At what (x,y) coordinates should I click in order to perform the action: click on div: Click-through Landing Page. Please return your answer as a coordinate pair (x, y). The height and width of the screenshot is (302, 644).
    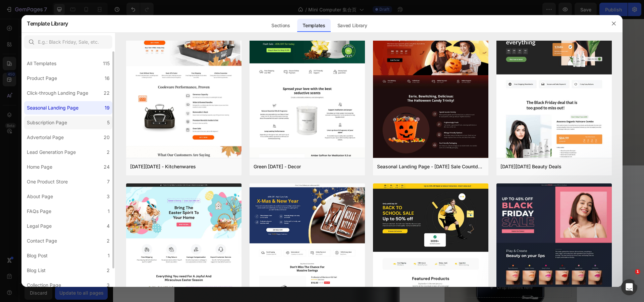
    Looking at the image, I should click on (57, 93).